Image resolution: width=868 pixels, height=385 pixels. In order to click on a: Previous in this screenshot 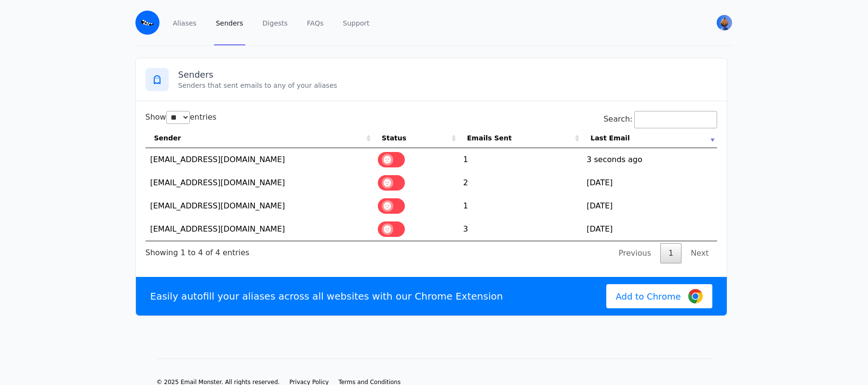, I will do `click(635, 253)`.